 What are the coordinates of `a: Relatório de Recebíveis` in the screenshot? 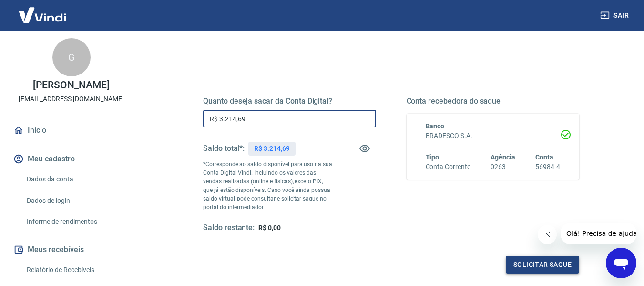 It's located at (77, 270).